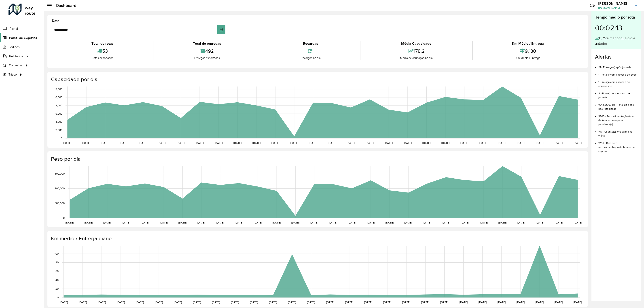 The height and width of the screenshot is (308, 644). I want to click on div: 1, so click(311, 51).